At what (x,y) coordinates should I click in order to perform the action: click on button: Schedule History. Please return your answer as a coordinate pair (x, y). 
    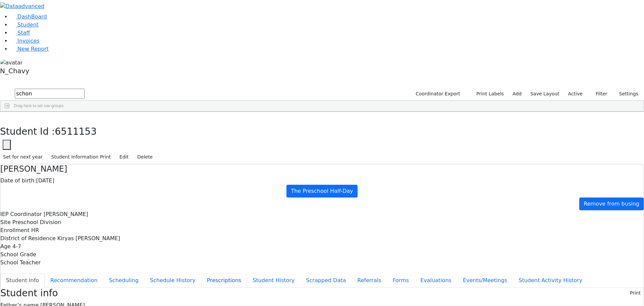
    Looking at the image, I should click on (173, 280).